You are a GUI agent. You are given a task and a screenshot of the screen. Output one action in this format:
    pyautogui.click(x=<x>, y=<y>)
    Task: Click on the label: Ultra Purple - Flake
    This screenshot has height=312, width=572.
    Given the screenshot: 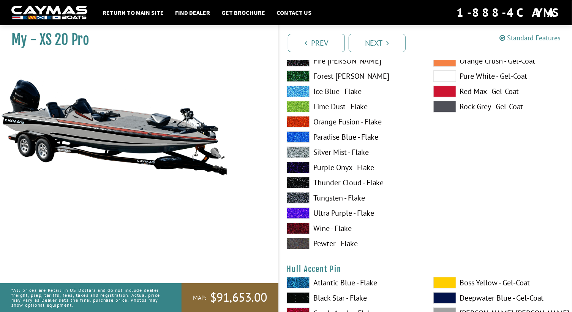 What is the action you would take?
    pyautogui.click(x=353, y=213)
    